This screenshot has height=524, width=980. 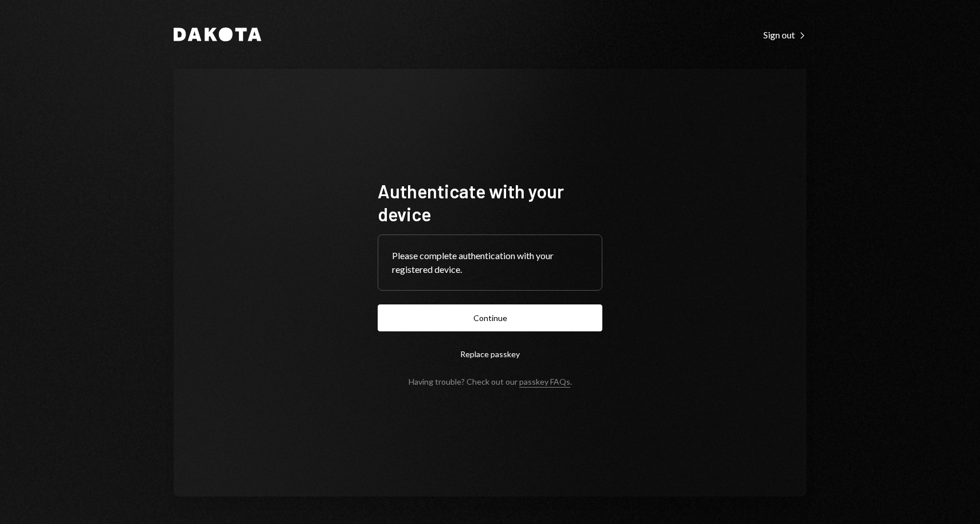 I want to click on a: passkey FAQs, so click(x=544, y=382).